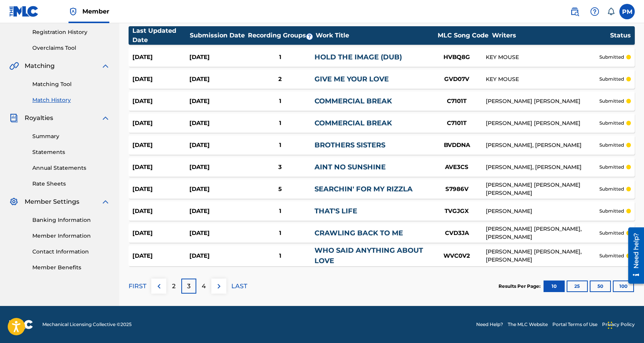 The height and width of the screenshot is (343, 644). What do you see at coordinates (174, 286) in the screenshot?
I see `p: 2` at bounding box center [174, 286].